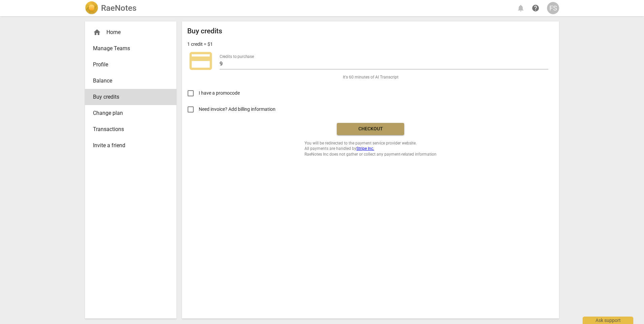  Describe the element at coordinates (536, 8) in the screenshot. I see `span: help` at that location.